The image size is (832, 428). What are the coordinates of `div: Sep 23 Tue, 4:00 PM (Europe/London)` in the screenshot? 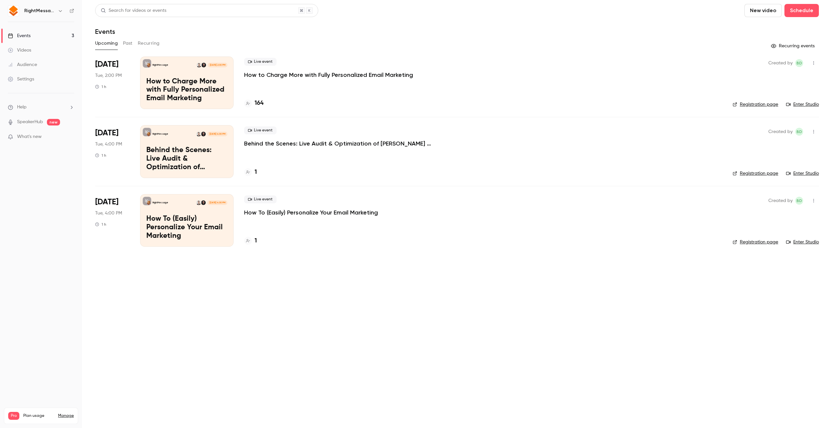 It's located at (112, 220).